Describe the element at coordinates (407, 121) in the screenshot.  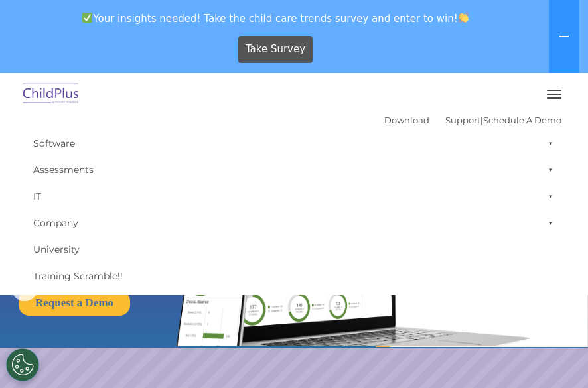
I see `a: Download` at that location.